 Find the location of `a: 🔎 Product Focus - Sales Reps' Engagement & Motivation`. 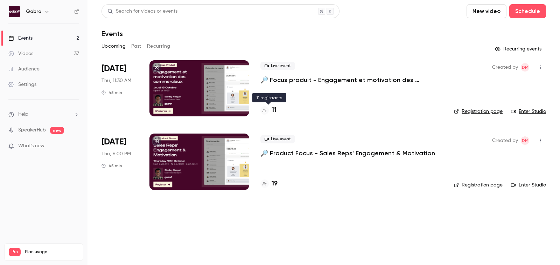

a: 🔎 Product Focus - Sales Reps' Engagement & Motivation is located at coordinates (348, 153).